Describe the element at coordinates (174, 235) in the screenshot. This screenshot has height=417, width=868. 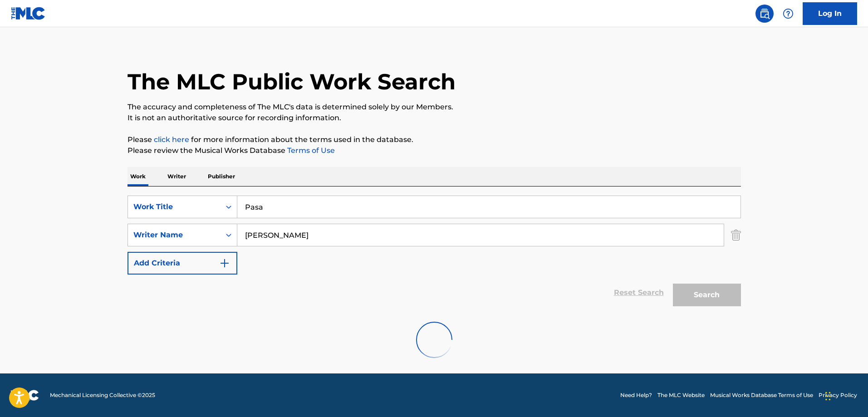
I see `div: Writer Name` at that location.